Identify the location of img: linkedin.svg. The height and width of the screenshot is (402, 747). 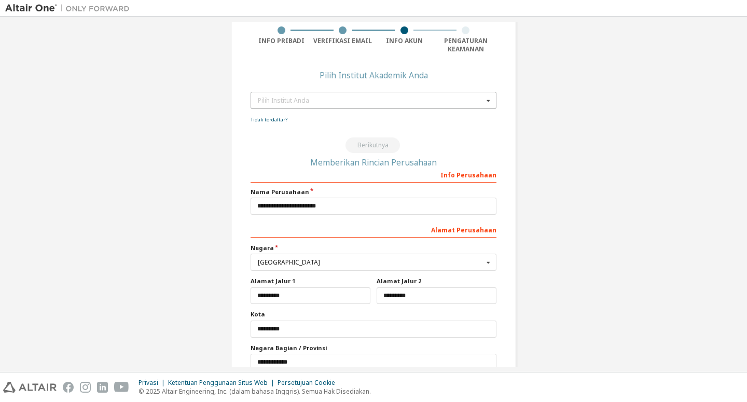
(102, 387).